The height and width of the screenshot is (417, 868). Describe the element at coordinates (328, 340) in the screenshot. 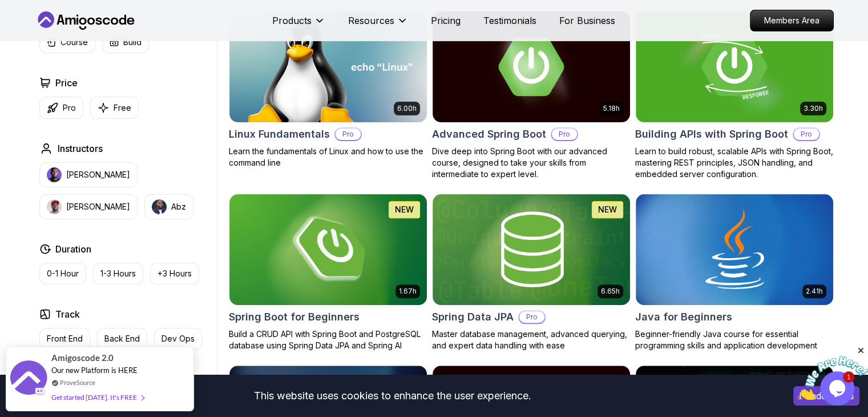

I see `p: Build a CRUD API with Spring Boot and PostgreSQL database using Spring Data JPA and Spring AI` at that location.